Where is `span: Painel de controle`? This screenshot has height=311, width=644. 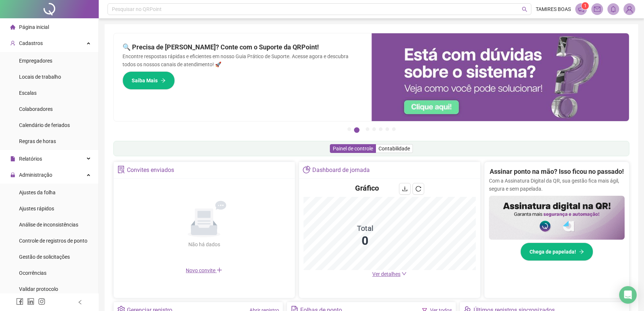 span: Painel de controle is located at coordinates (353, 149).